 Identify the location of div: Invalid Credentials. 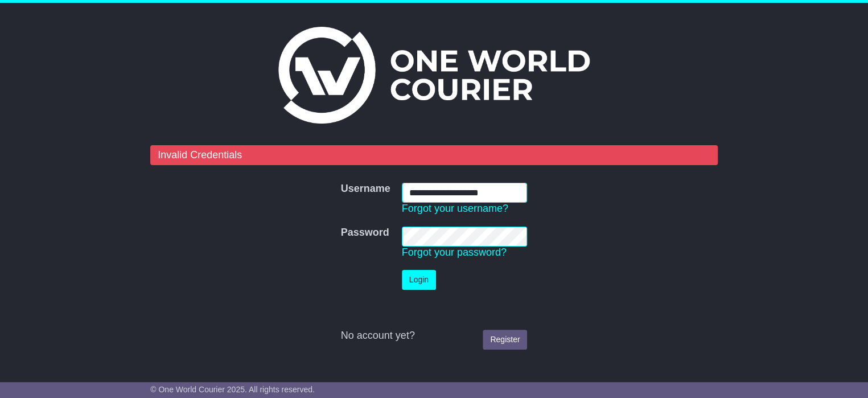
(434, 156).